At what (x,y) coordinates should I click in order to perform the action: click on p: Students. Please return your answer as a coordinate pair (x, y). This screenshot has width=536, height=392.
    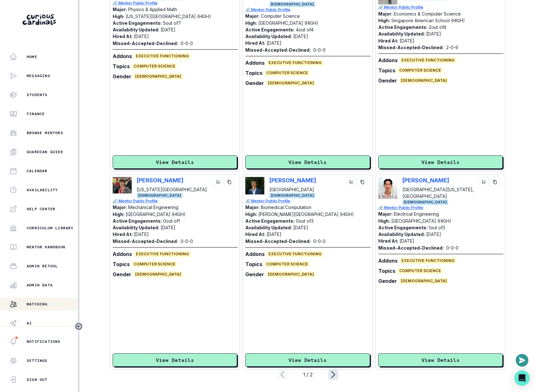
    Looking at the image, I should click on (37, 94).